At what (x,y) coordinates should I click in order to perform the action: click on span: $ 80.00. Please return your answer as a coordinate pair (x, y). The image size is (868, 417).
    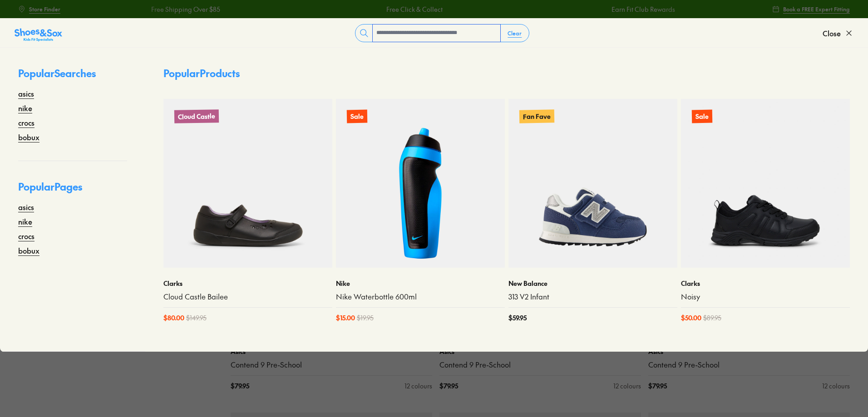
    Looking at the image, I should click on (174, 318).